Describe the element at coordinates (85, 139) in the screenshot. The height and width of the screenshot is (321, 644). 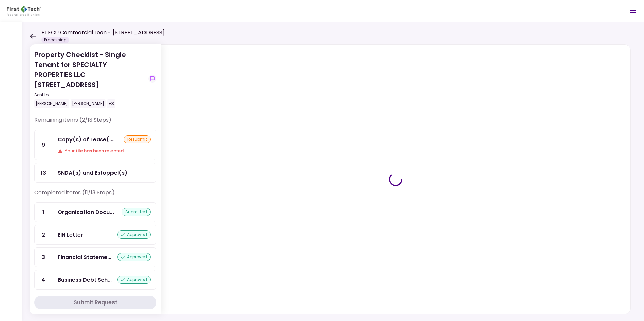
I see `div: Copy(s) of Lease(s) and Amendment(s)` at that location.